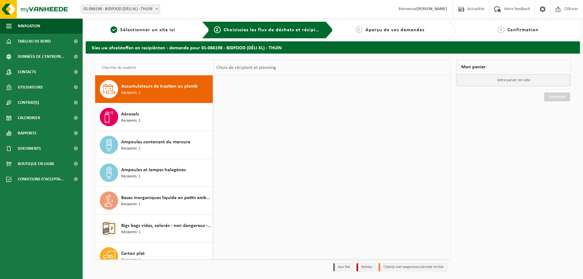  I want to click on button: Aérosols Récipients: 2, so click(154, 117).